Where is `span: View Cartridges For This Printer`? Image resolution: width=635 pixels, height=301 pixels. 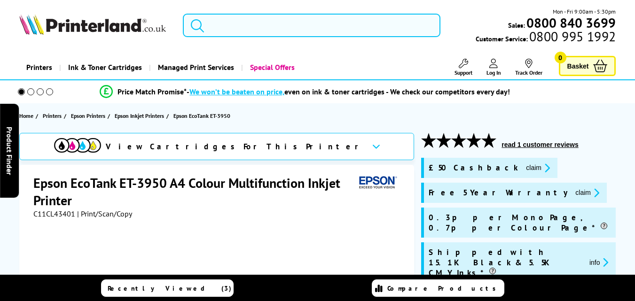
span: View Cartridges For This Printer is located at coordinates (235, 147).